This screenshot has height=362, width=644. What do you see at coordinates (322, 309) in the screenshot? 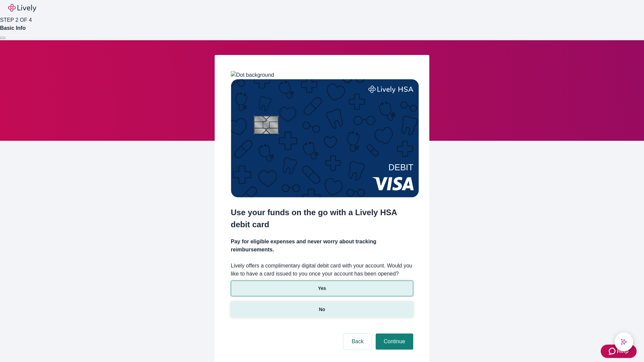
I see `p: No` at bounding box center [322, 309].